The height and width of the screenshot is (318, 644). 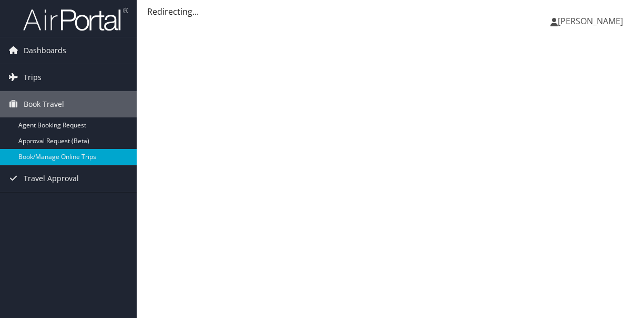 What do you see at coordinates (33, 77) in the screenshot?
I see `span: Trips` at bounding box center [33, 77].